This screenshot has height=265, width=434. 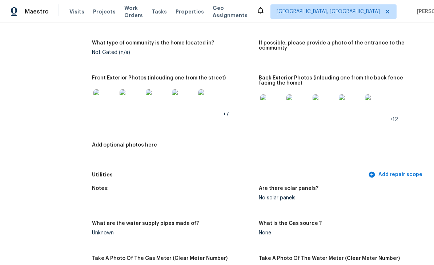 I want to click on h5: What are the water supply pipes made of?, so click(x=146, y=223).